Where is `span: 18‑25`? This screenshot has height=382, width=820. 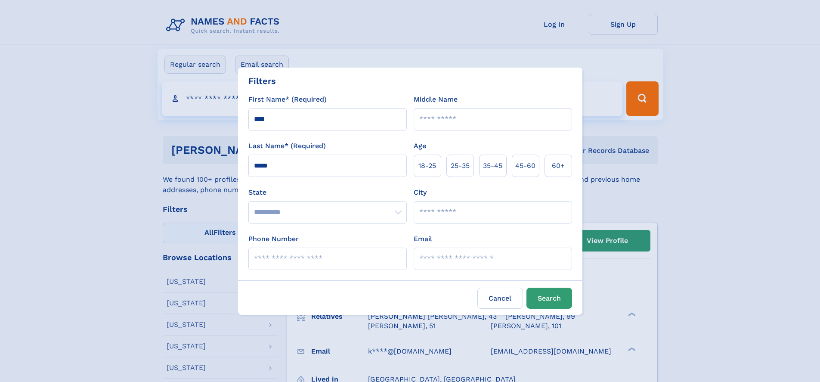 span: 18‑25 is located at coordinates (427, 166).